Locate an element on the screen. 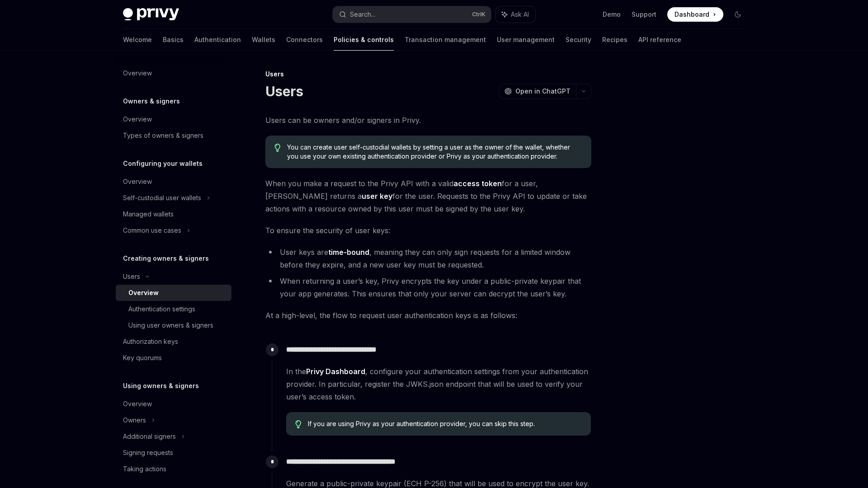 The image size is (868, 488). strong: user key is located at coordinates (377, 196).